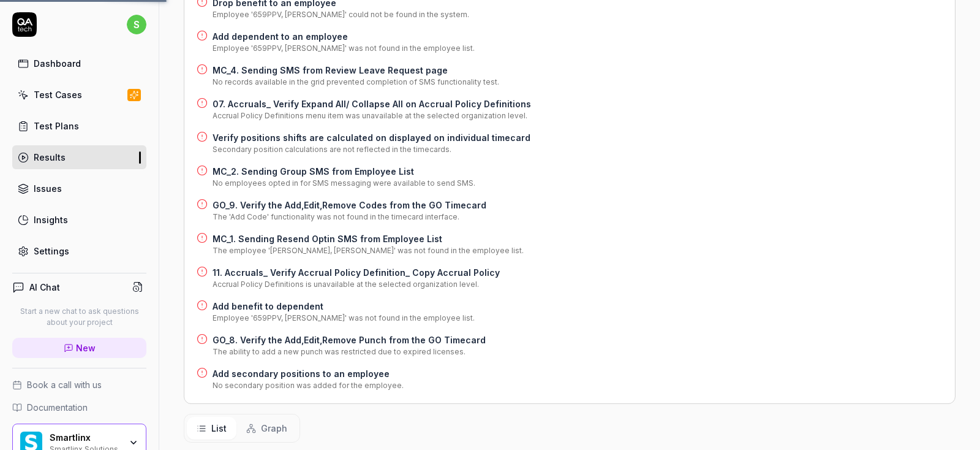 The height and width of the screenshot is (450, 980). Describe the element at coordinates (86, 347) in the screenshot. I see `span: New` at that location.